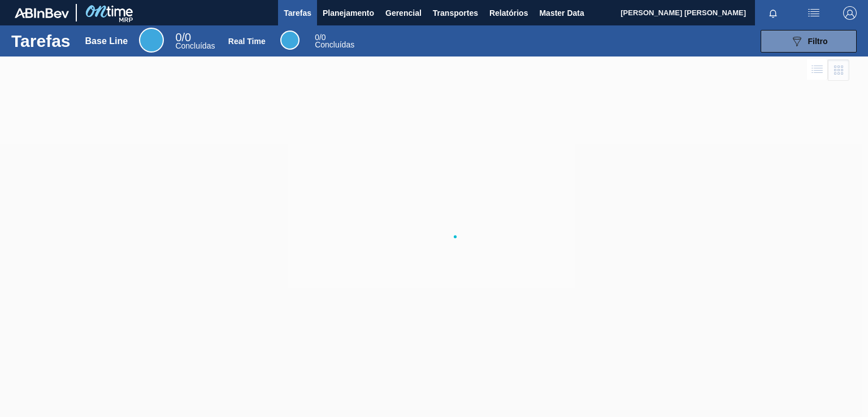  I want to click on span: Transportes, so click(455, 13).